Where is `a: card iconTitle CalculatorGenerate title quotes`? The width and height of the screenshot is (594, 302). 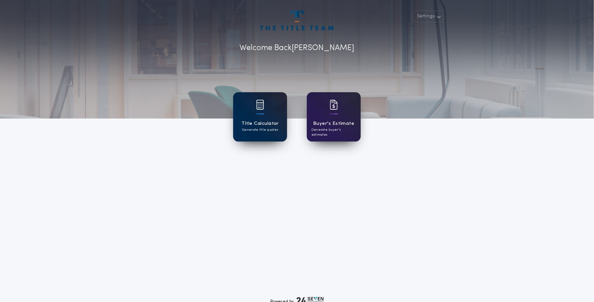
a: card iconTitle CalculatorGenerate title quotes is located at coordinates (260, 117).